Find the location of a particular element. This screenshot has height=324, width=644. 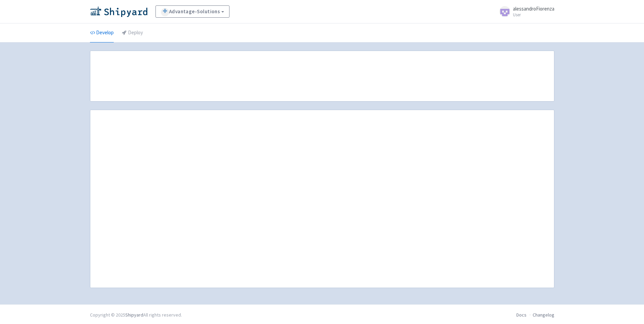

div: Copyright © 2025 All rights reserved. is located at coordinates (136, 315).